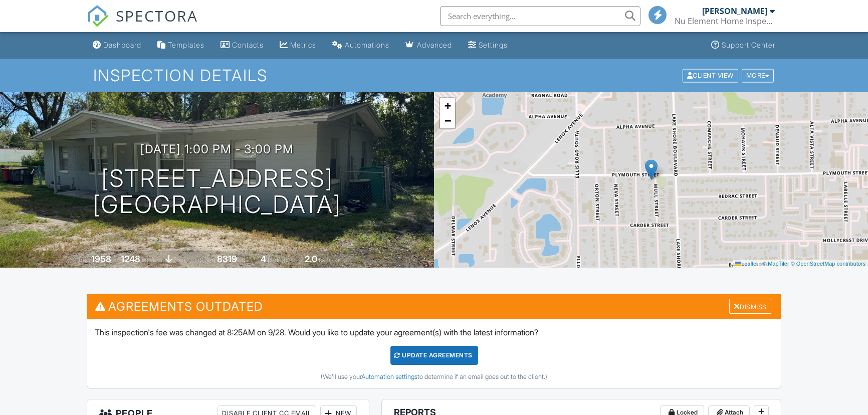 The height and width of the screenshot is (415, 868). Describe the element at coordinates (434, 353) in the screenshot. I see `div: This inspection's fee was changed at 8:25AM on 9/28. Would you like to update your agreement(s) w...` at that location.